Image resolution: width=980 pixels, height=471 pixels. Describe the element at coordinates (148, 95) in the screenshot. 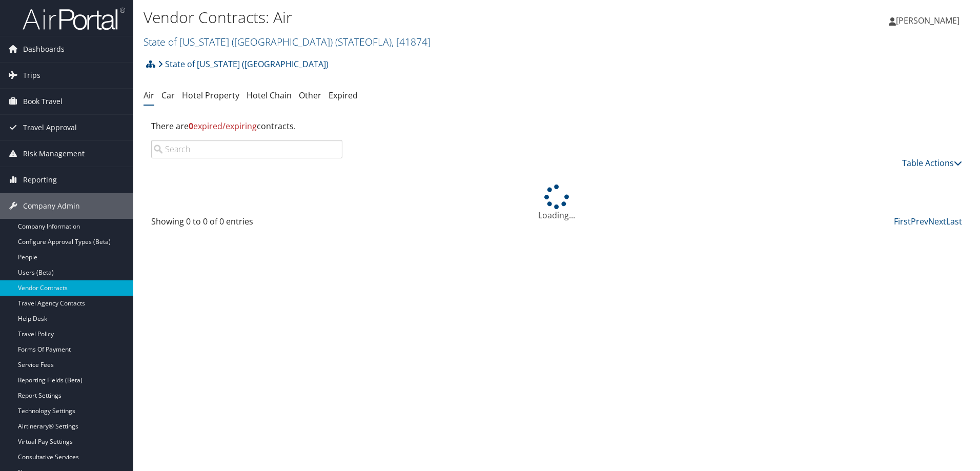

I see `a: Air` at that location.